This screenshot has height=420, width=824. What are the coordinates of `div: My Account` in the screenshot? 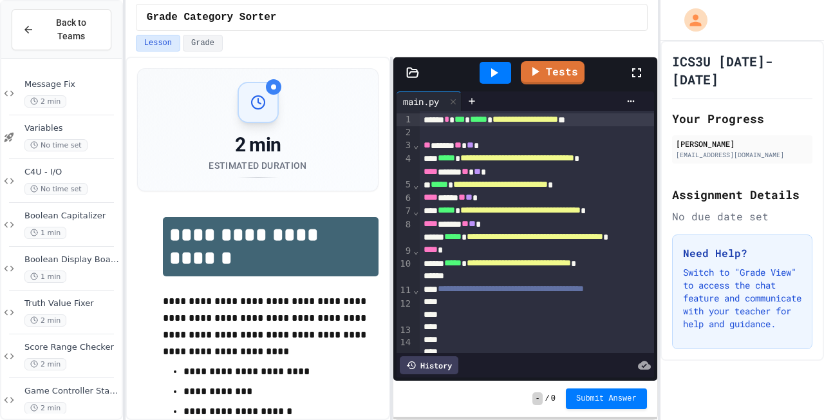 It's located at (691, 20).